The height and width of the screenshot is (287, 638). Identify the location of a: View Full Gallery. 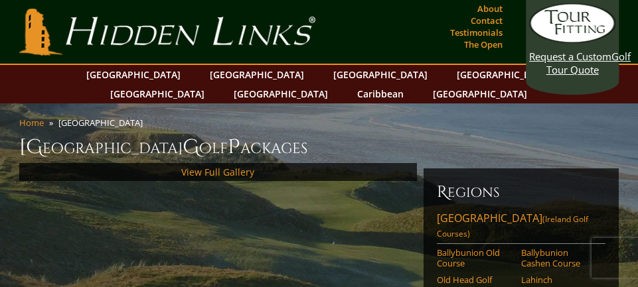
(218, 172).